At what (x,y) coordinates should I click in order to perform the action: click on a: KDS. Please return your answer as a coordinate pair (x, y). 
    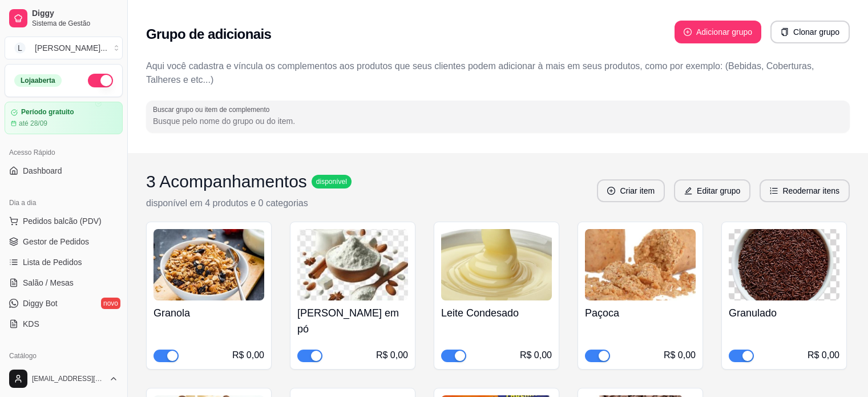
    Looking at the image, I should click on (63, 324).